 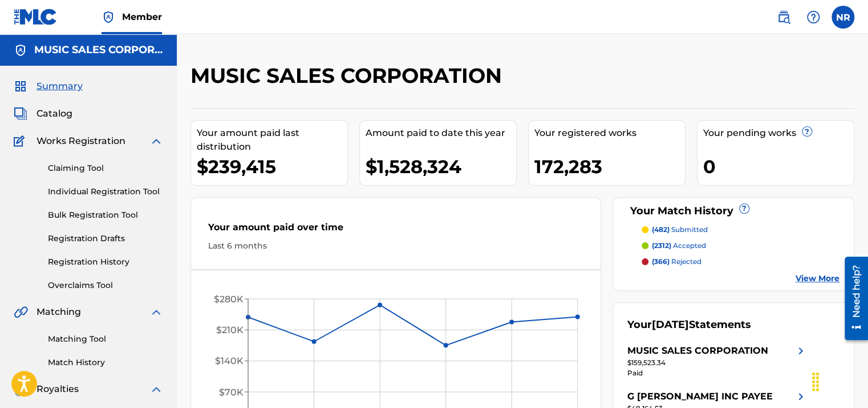 I want to click on tspan: $210K, so click(x=230, y=330).